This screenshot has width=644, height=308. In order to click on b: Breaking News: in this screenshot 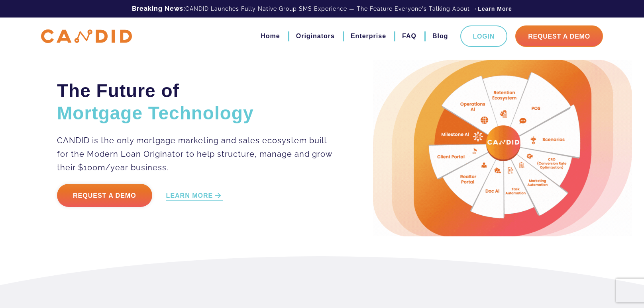, I will do `click(158, 9)`.